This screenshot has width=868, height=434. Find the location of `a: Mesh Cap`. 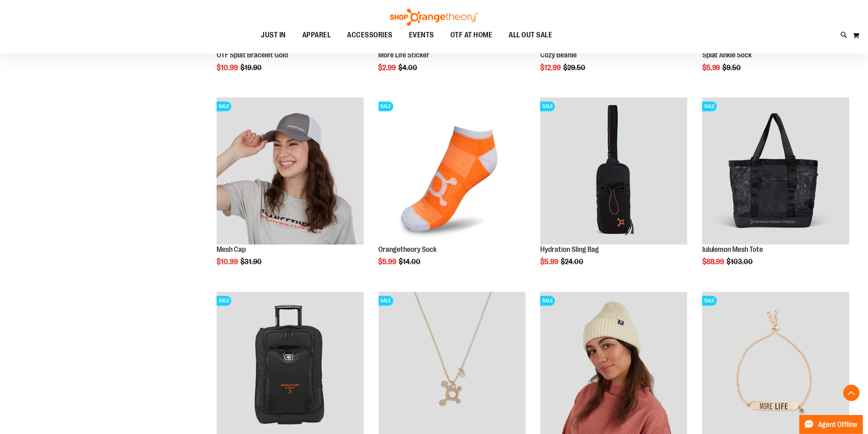

a: Mesh Cap is located at coordinates (231, 250).